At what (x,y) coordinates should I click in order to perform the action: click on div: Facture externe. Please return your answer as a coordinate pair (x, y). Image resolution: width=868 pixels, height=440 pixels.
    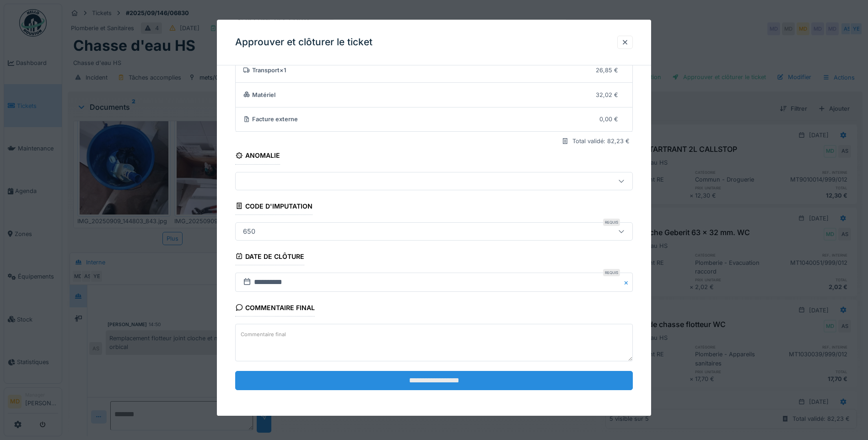
    Looking at the image, I should click on (417, 119).